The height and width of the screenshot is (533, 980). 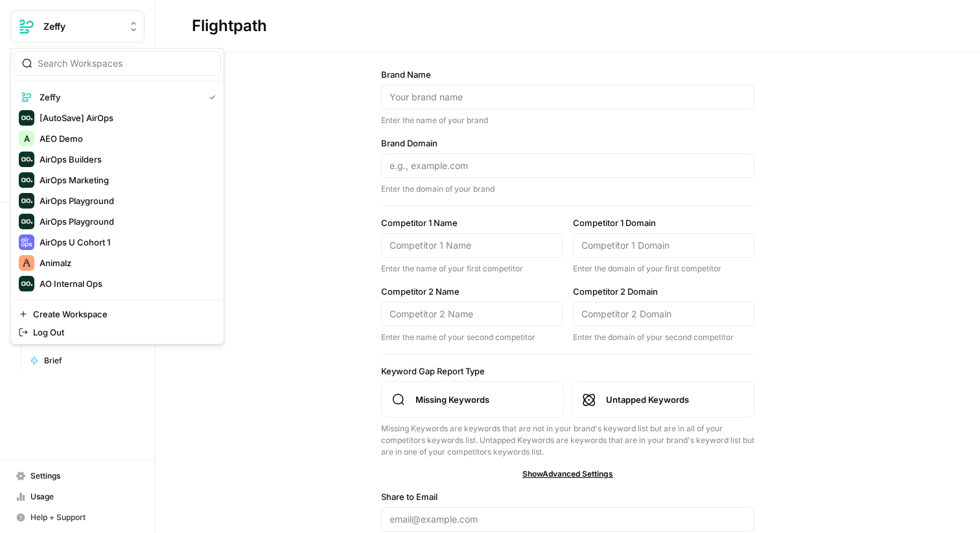 I want to click on a: Create Workspace, so click(x=117, y=314).